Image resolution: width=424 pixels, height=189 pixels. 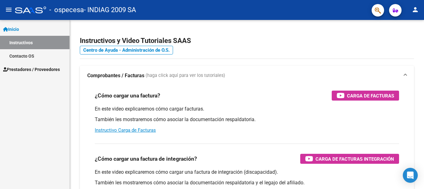 What do you see at coordinates (110, 10) in the screenshot?
I see `span: - INDIAG 2009 SA` at bounding box center [110, 10].